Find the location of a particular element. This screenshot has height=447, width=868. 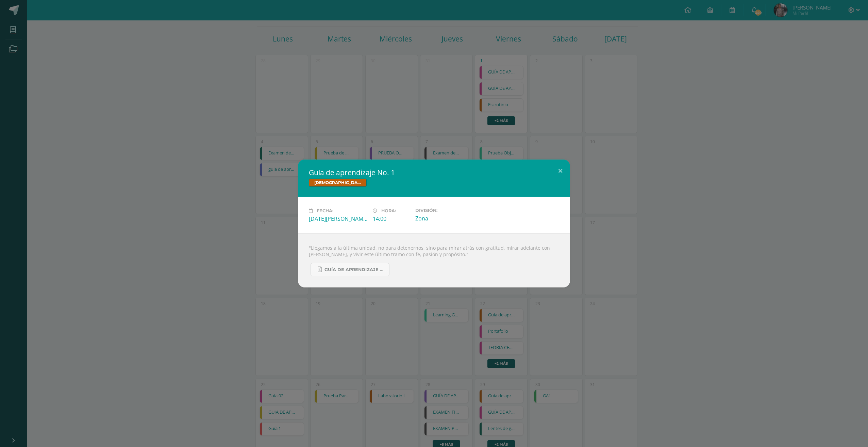

label: División: is located at coordinates (445, 210).